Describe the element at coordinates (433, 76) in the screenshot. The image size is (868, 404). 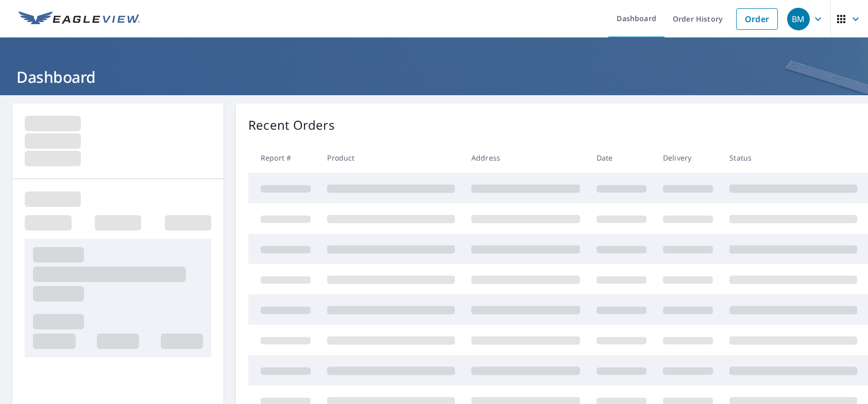
I see `h1: Dashboard` at that location.